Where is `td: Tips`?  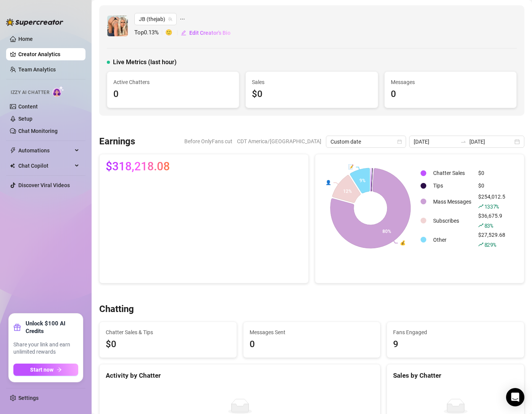 td: Tips is located at coordinates (452, 186).